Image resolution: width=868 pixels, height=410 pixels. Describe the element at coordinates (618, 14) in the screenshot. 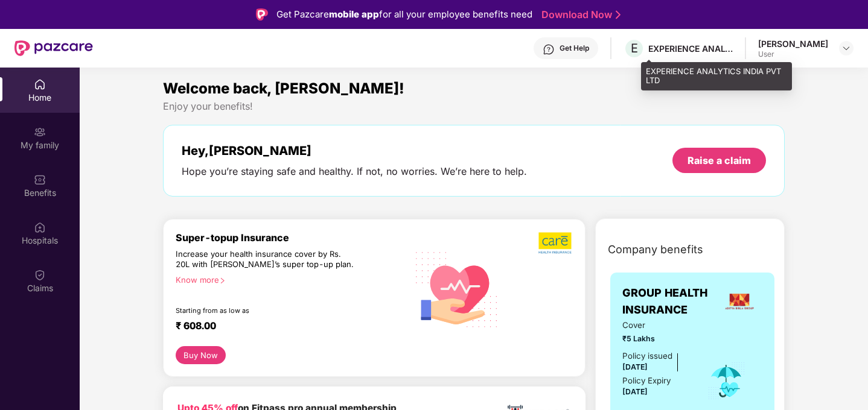

I see `img: Stroke` at that location.